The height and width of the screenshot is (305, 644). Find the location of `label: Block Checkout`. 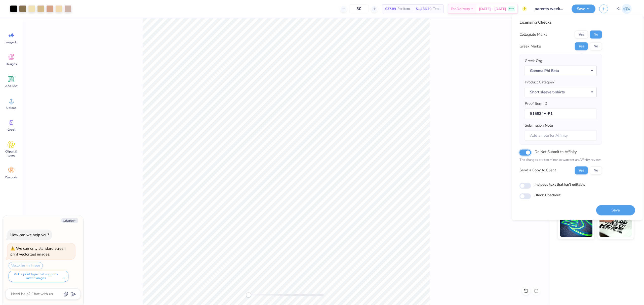

label: Block Checkout is located at coordinates (548, 195).